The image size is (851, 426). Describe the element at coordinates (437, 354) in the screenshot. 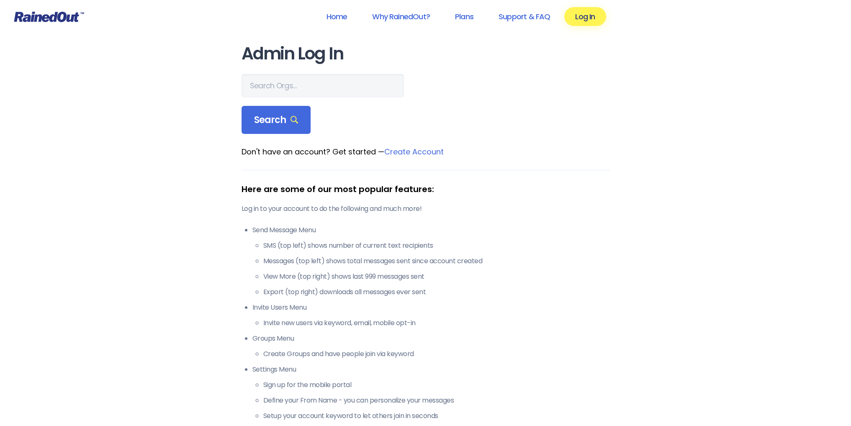

I see `li: Create Groups and have people join via keyword` at that location.